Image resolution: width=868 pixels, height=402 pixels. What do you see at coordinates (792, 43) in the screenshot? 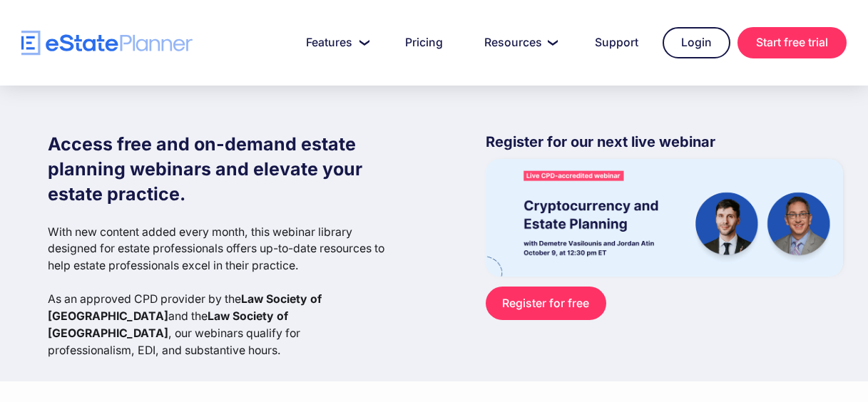
I see `a: Start free trial` at bounding box center [792, 43].